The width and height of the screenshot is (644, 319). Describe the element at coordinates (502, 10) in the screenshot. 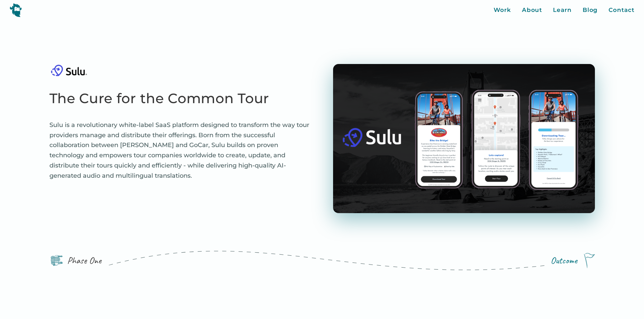

I see `a: Work` at that location.